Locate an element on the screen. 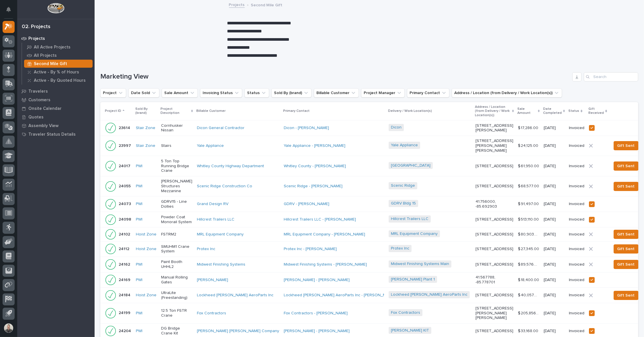  p: Second Mile Gift is located at coordinates (50, 64).